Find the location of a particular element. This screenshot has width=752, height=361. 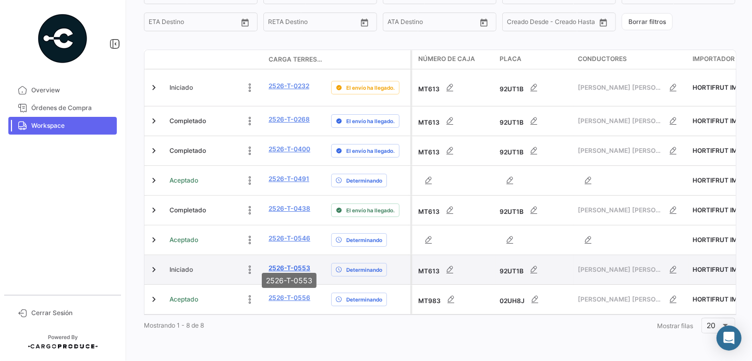

a: 2526-T-0232 is located at coordinates (289, 86).